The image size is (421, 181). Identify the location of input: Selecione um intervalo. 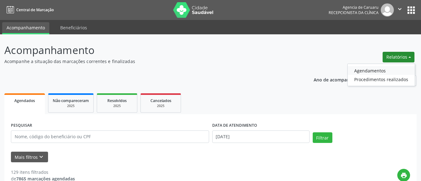
(261, 137).